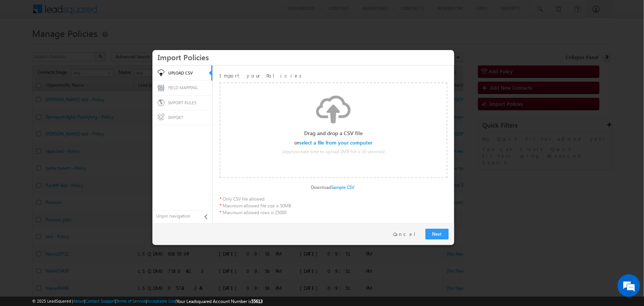 The height and width of the screenshot is (306, 644). Describe the element at coordinates (255, 206) in the screenshot. I see `p: Maximum allowed file size is 50MB` at that location.